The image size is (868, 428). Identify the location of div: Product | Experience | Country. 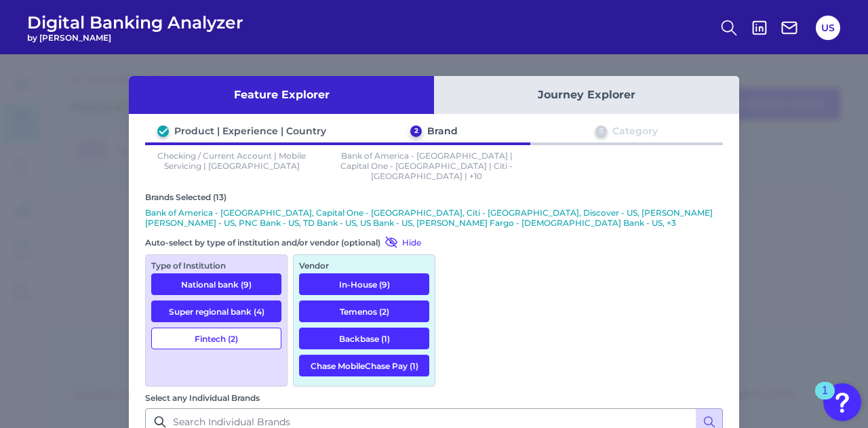
(250, 131).